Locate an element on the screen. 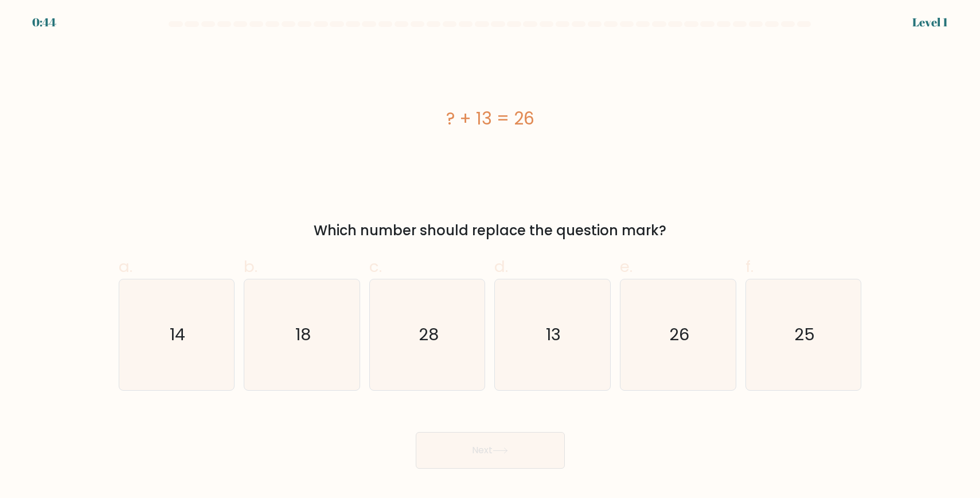  span: d. is located at coordinates (501, 267).